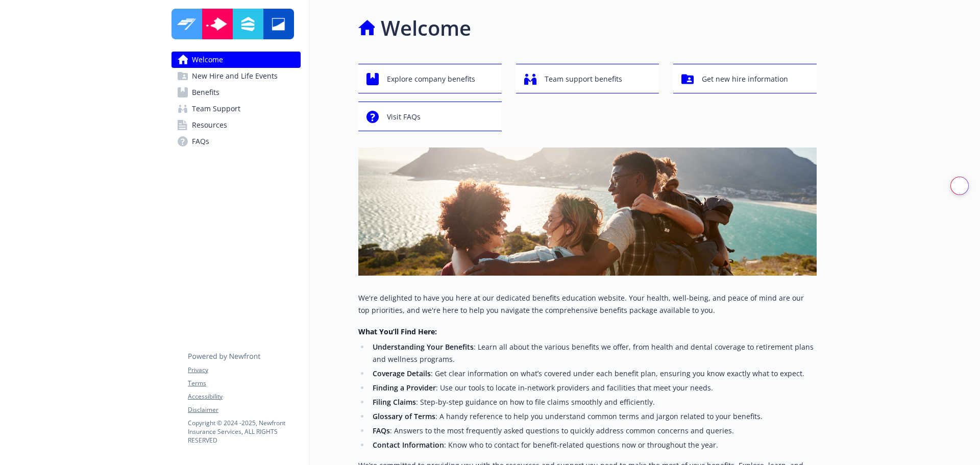 Image resolution: width=980 pixels, height=465 pixels. Describe the element at coordinates (584, 79) in the screenshot. I see `span: Team support benefits` at that location.